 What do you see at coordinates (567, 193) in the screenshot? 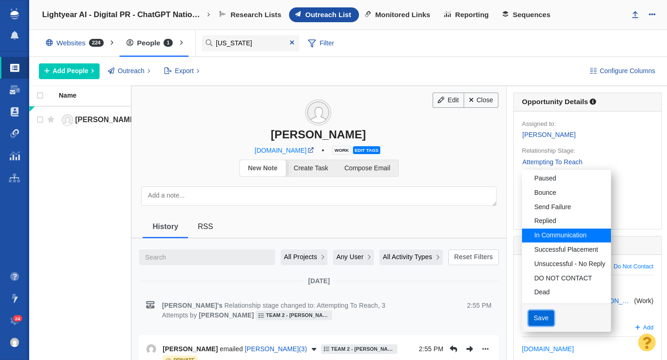
I see `a: Bounce` at bounding box center [567, 193].